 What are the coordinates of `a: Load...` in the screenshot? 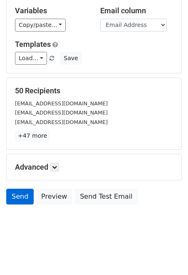 It's located at (31, 58).